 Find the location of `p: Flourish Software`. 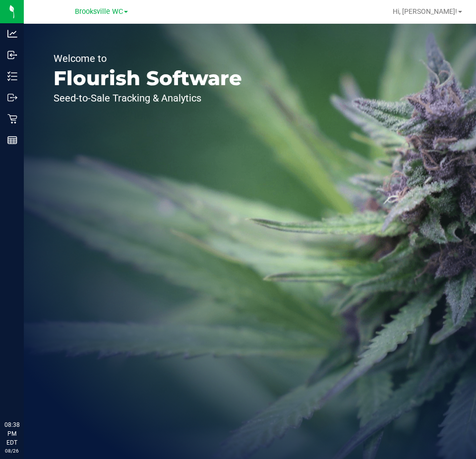

p: Flourish Software is located at coordinates (148, 78).